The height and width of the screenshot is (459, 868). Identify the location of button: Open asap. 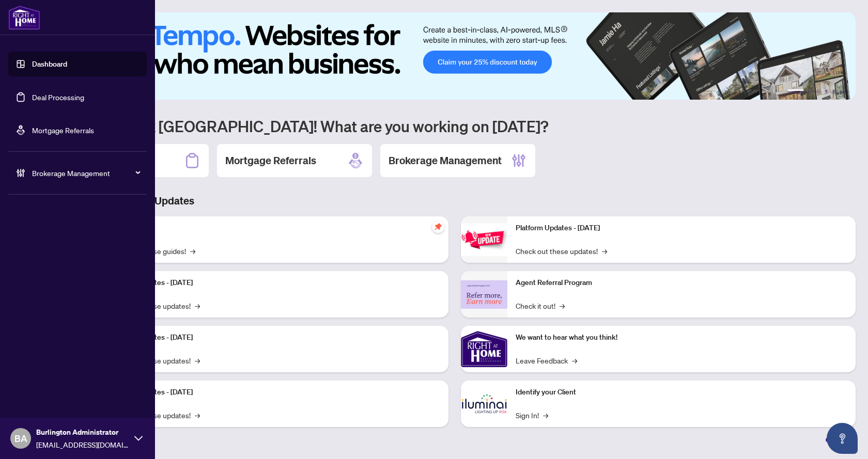
(842, 439).